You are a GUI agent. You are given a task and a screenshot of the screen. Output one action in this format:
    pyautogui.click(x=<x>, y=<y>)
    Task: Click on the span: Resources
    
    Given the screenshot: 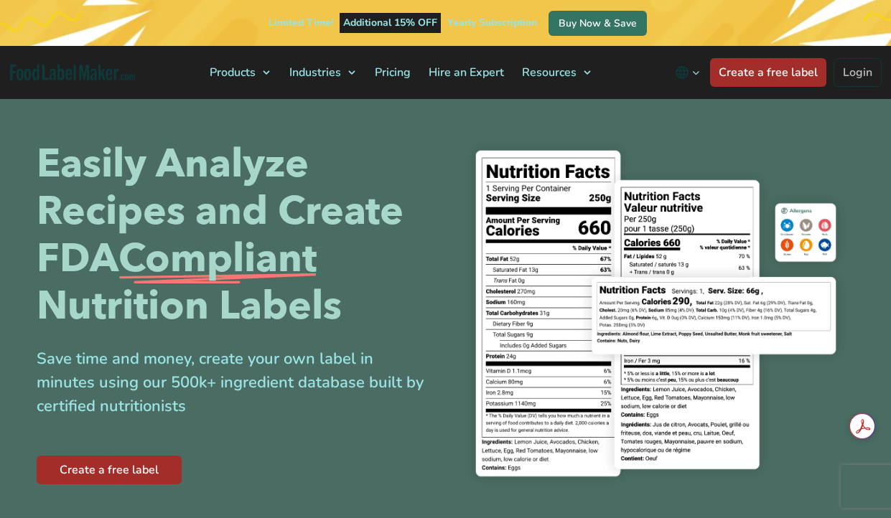 What is the action you would take?
    pyautogui.click(x=548, y=72)
    